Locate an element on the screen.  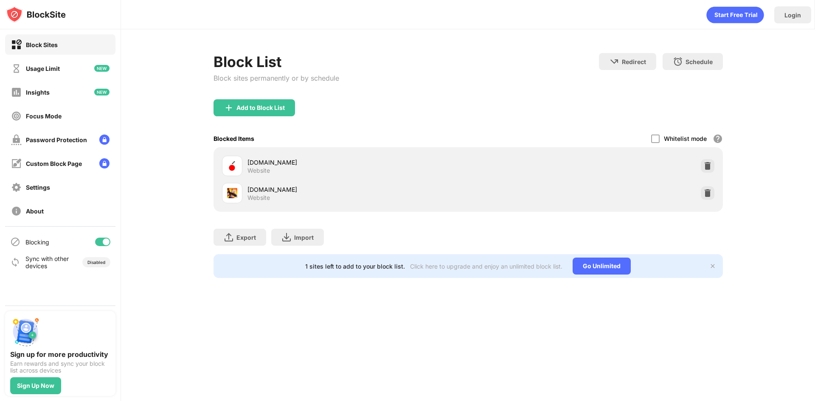
div: Block List is located at coordinates (276, 62).